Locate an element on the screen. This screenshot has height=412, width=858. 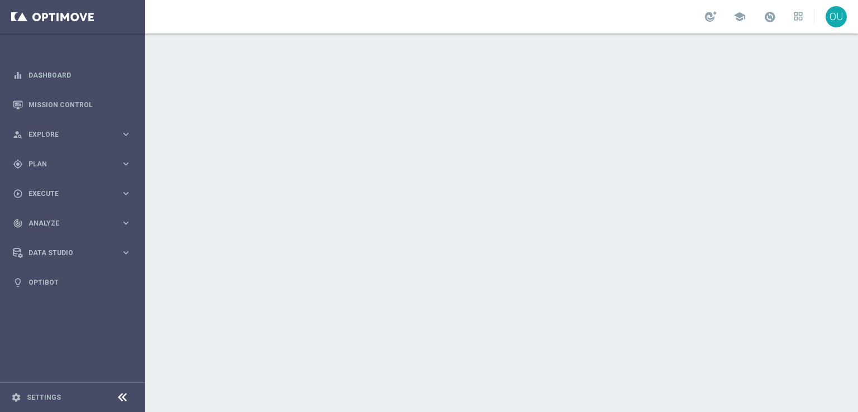
div: lightbulb Optibot is located at coordinates (72, 283).